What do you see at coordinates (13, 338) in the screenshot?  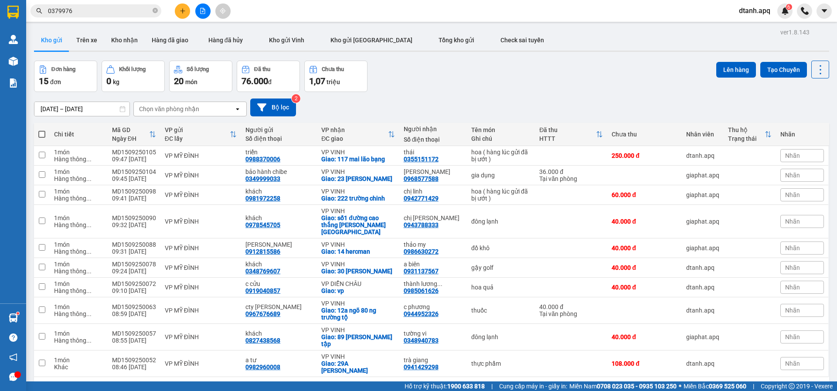 I see `span: question-circle` at bounding box center [13, 338].